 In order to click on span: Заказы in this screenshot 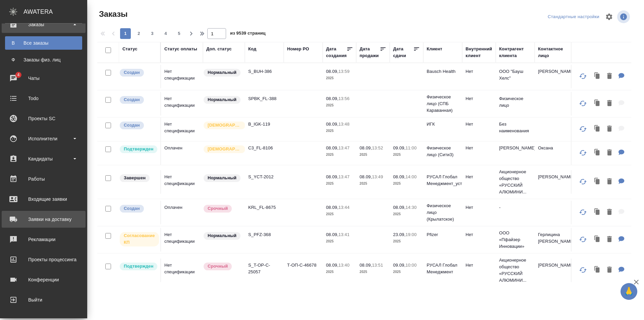, I will do `click(112, 14)`.